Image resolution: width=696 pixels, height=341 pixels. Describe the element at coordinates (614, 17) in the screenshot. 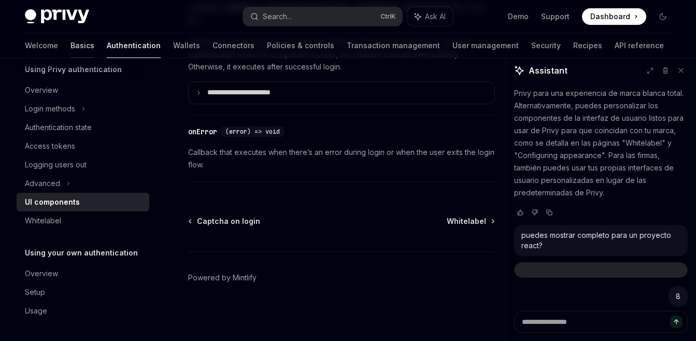

I see `a: Dashboard` at that location.